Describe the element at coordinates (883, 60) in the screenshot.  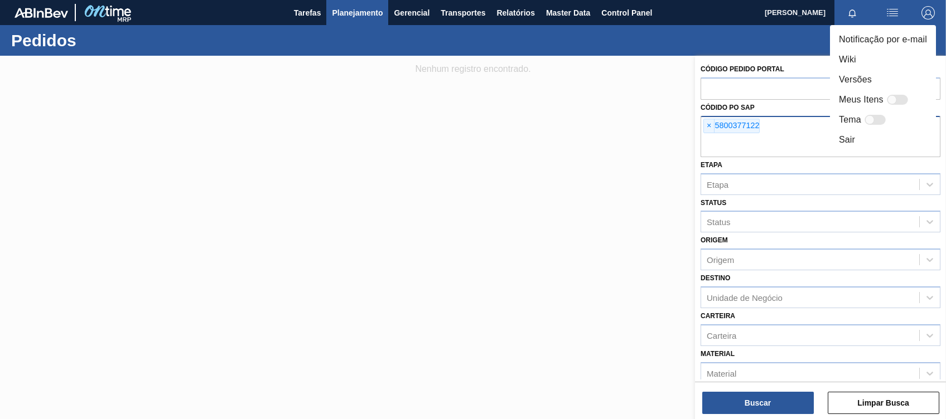
I see `li: Wiki` at that location.